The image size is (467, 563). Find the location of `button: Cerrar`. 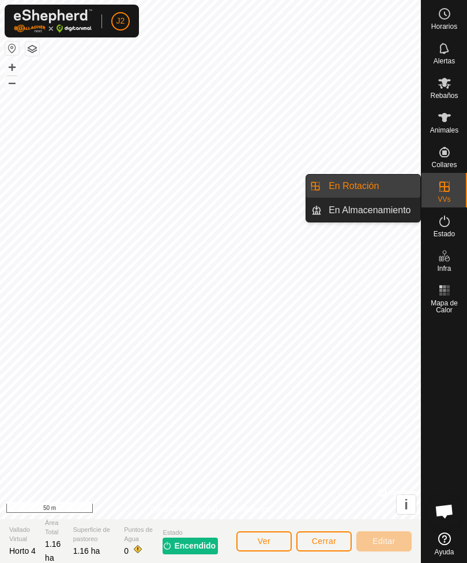

button: Cerrar is located at coordinates (324, 541).